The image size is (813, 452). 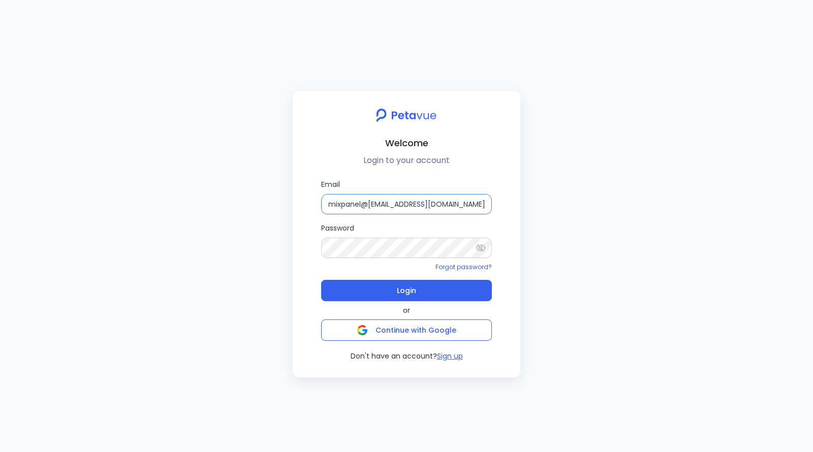 I want to click on a: Forgot password?, so click(x=463, y=267).